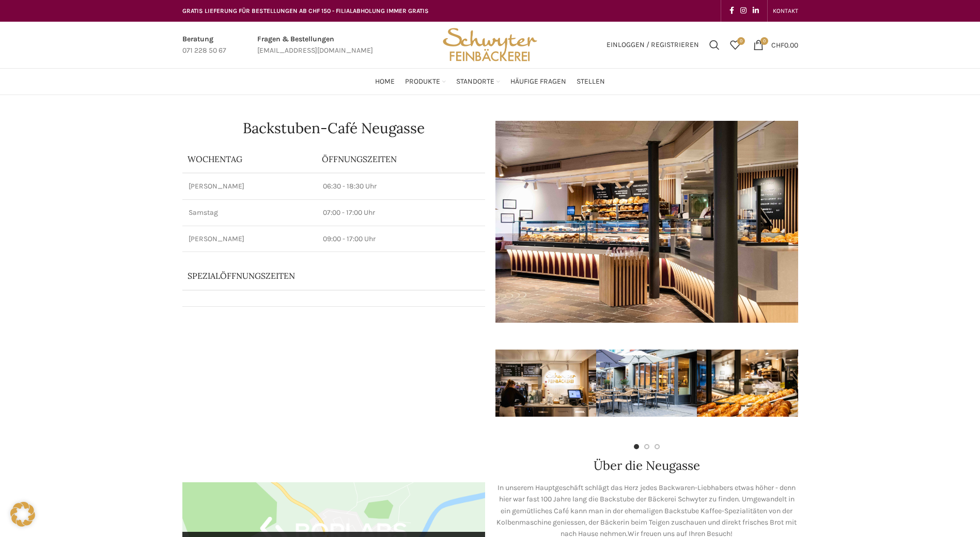  I want to click on a: Site logo, so click(490, 44).